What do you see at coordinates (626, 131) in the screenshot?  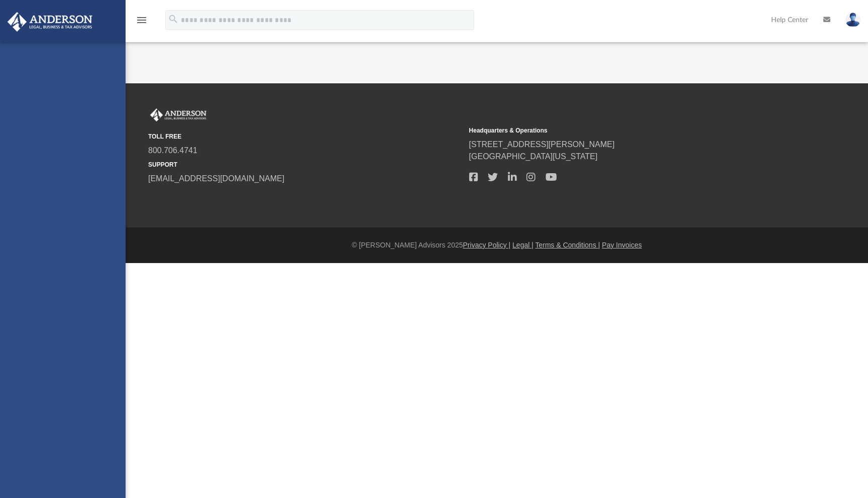 I see `small: Headquarters & Operations` at bounding box center [626, 131].